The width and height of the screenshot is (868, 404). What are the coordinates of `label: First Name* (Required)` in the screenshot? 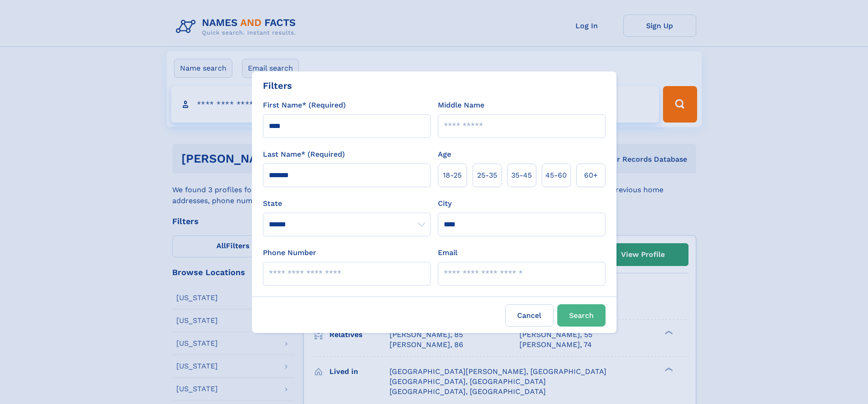 It's located at (305, 105).